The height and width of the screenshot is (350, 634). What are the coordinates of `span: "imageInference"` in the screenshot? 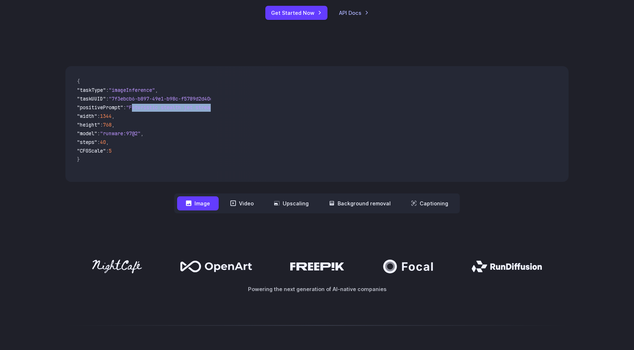 It's located at (132, 90).